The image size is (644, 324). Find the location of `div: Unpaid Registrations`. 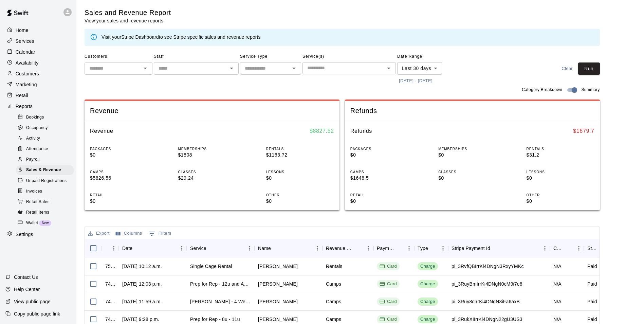

div: Unpaid Registrations is located at coordinates (45, 181).